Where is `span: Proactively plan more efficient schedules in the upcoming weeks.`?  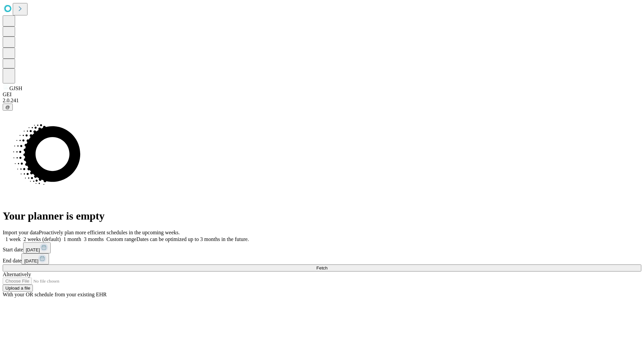
span: Proactively plan more efficient schedules in the upcoming weeks. is located at coordinates (109, 232).